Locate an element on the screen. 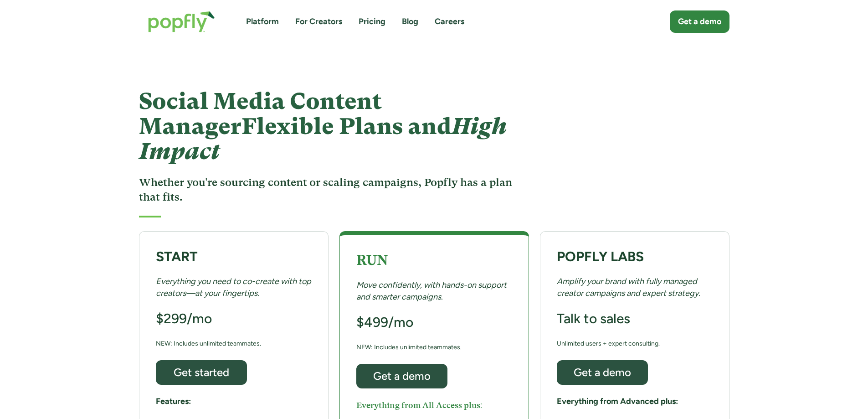  span: Flexible Plans and is located at coordinates (323, 139).